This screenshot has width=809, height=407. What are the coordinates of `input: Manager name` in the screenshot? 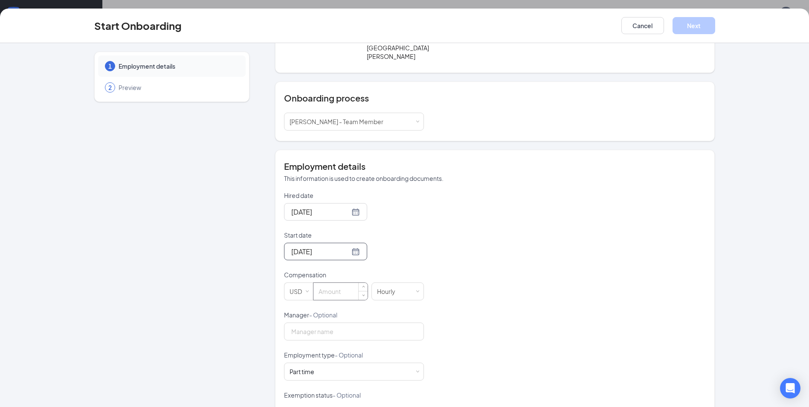 It's located at (354, 331).